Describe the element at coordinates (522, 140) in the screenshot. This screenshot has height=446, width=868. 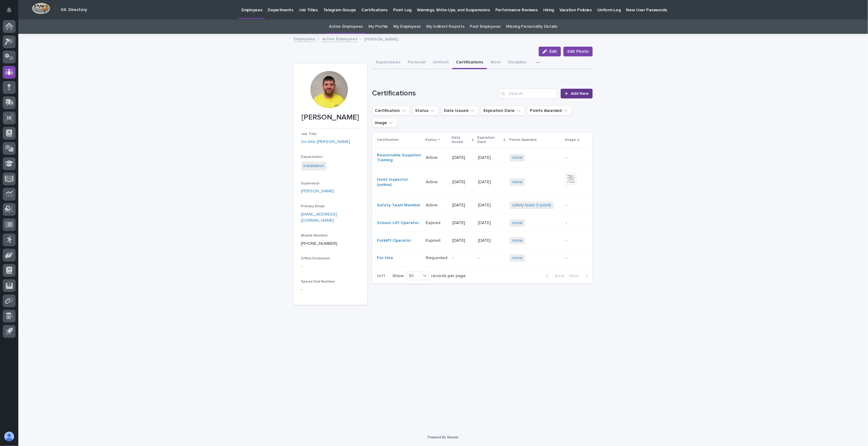
I see `p: Points Awarded` at that location.